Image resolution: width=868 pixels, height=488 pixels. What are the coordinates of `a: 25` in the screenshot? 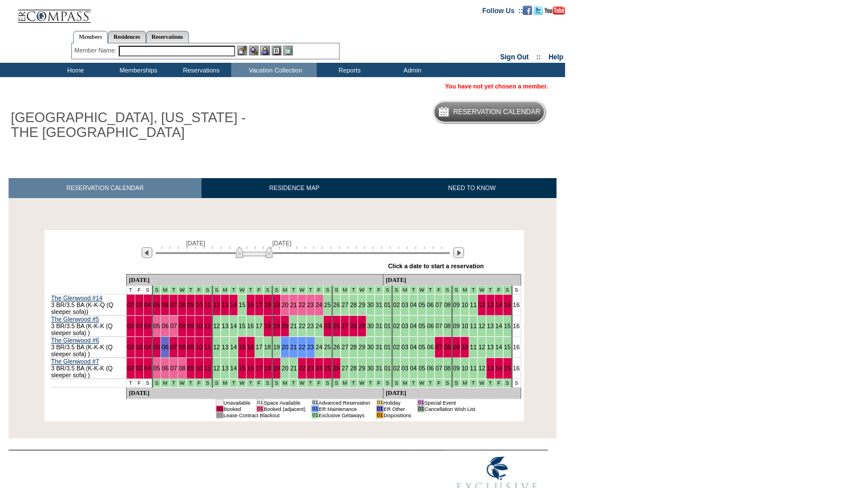 It's located at (327, 347).